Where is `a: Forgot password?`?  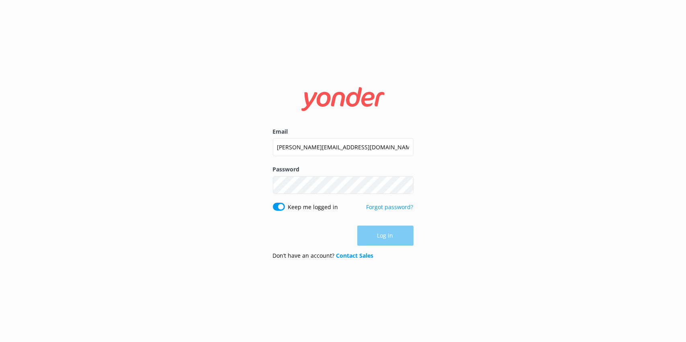
a: Forgot password? is located at coordinates (390, 207).